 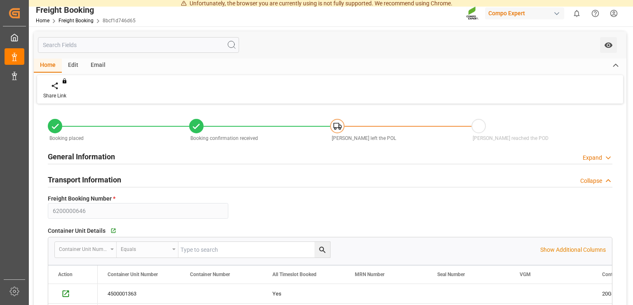 What do you see at coordinates (65, 274) in the screenshot?
I see `div: Action` at bounding box center [65, 274].